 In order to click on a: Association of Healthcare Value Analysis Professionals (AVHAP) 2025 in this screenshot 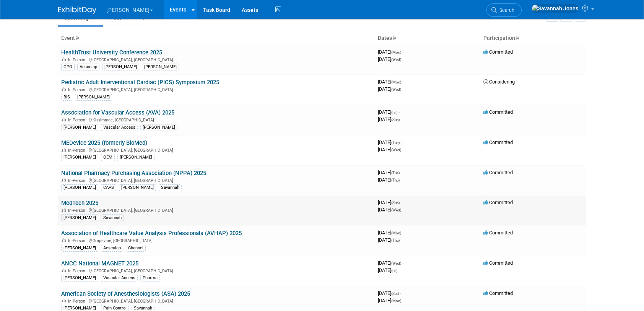, I will do `click(152, 233)`.